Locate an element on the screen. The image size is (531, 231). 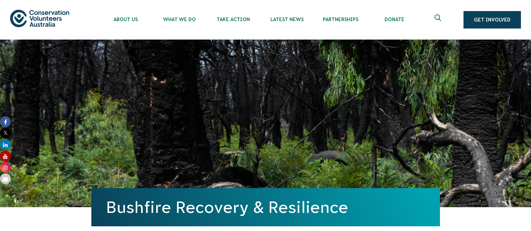
span: Donate is located at coordinates (394, 19).